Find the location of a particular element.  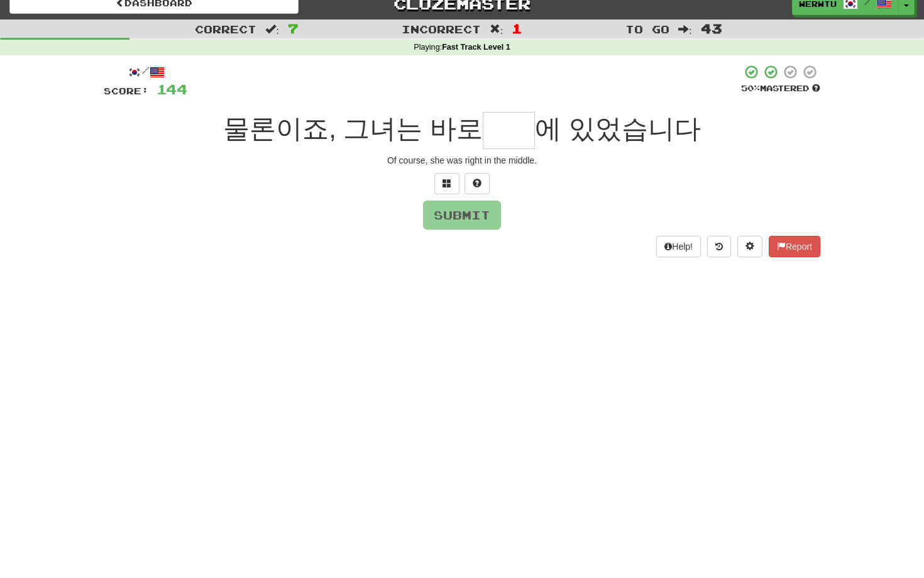

button: Submit is located at coordinates (462, 215).